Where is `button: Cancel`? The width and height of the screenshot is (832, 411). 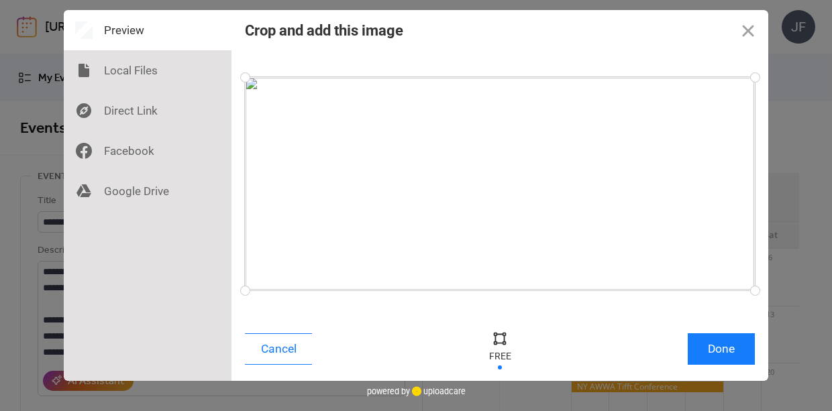 button: Cancel is located at coordinates (278, 349).